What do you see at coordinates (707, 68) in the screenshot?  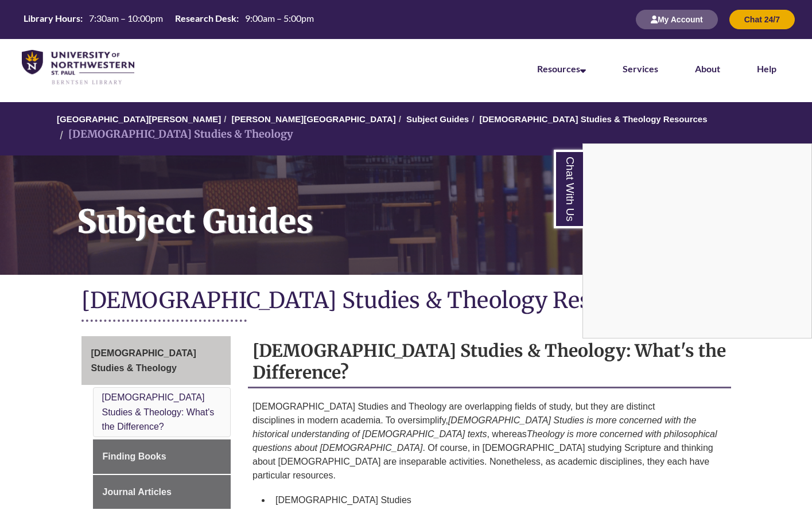 I see `a: About` at bounding box center [707, 68].